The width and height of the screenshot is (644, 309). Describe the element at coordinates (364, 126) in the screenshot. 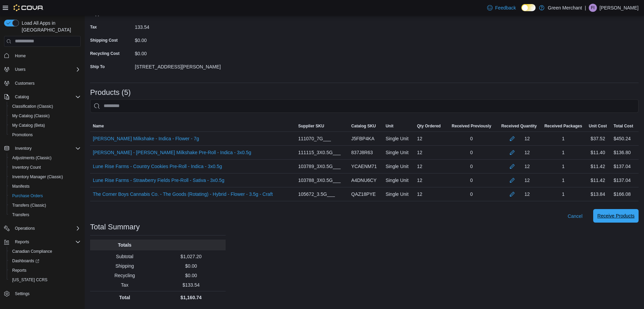

I see `span: Catalog SKU` at that location.